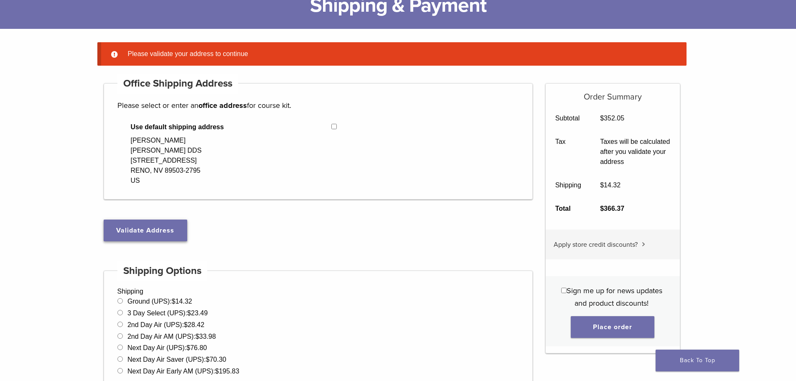 This screenshot has height=381, width=796. What do you see at coordinates (163, 271) in the screenshot?
I see `h4: Shipping Options` at bounding box center [163, 271].